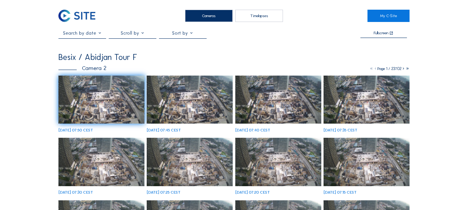 The width and height of the screenshot is (468, 210). I want to click on a: C-SITE Logo, so click(79, 16).